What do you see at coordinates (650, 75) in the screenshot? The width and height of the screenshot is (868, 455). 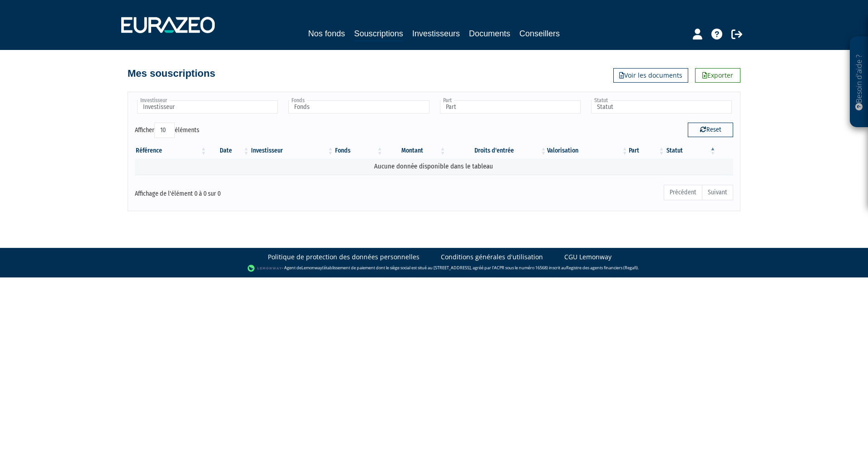 I see `a: Voir les documents` at bounding box center [650, 75].